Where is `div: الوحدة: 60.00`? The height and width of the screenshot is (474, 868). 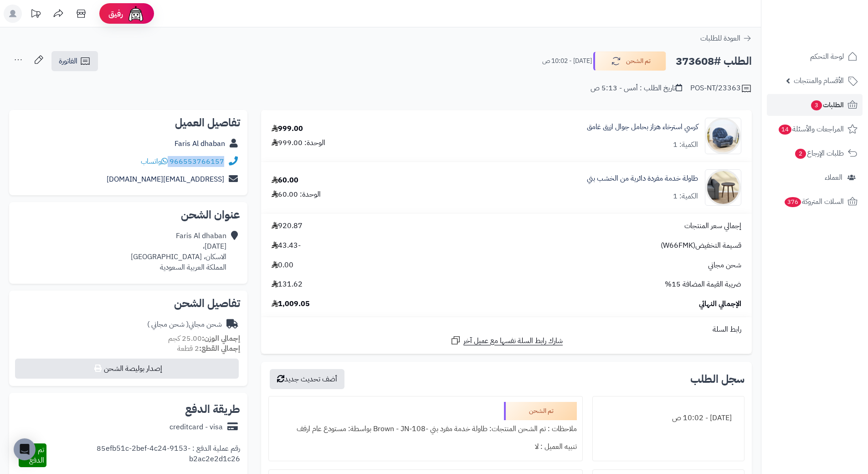 div: الوحدة: 60.00 is located at coordinates (296, 194).